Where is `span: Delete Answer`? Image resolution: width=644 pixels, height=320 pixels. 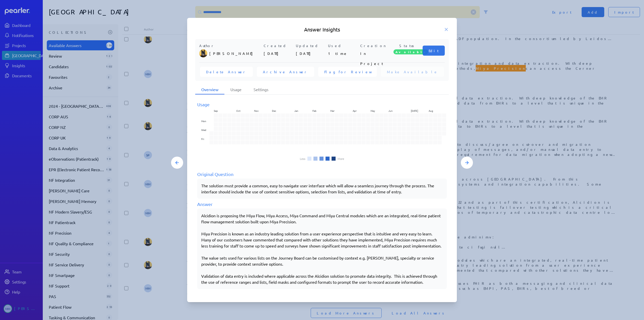 span: Delete Answer is located at coordinates (226, 72).